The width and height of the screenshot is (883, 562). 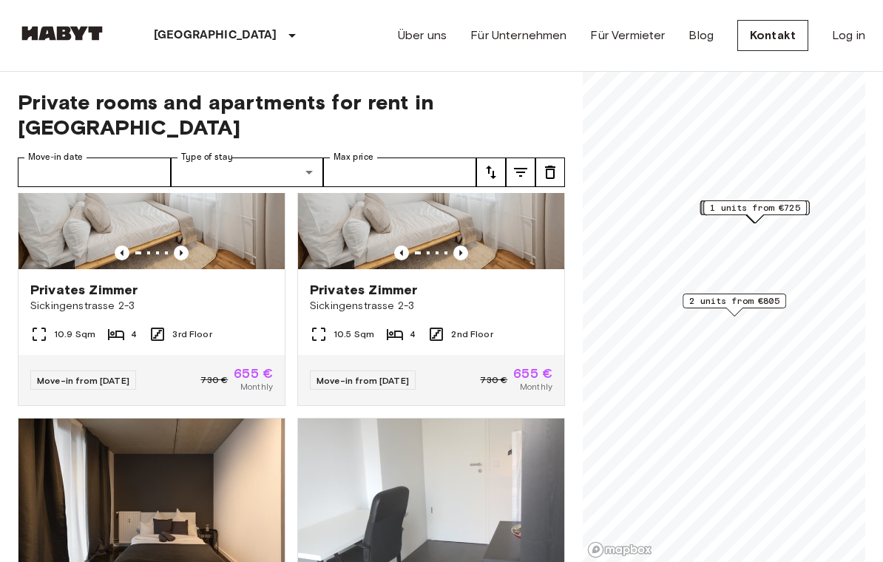 I want to click on span: 10.5 Sqm, so click(x=354, y=334).